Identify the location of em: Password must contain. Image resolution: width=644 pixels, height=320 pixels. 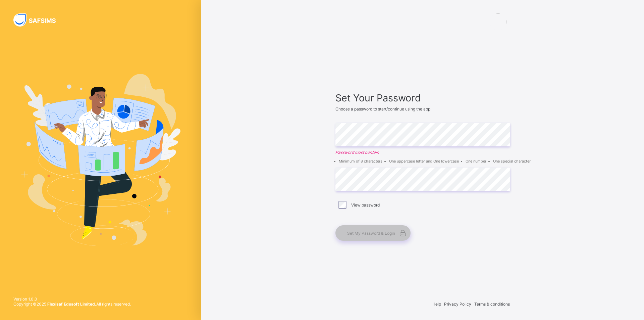
(423, 152).